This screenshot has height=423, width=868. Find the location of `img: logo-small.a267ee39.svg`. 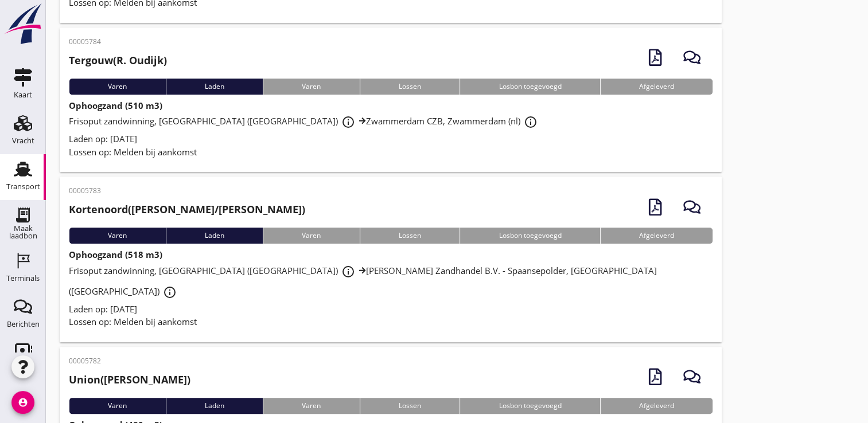

img: logo-small.a267ee39.svg is located at coordinates (23, 24).